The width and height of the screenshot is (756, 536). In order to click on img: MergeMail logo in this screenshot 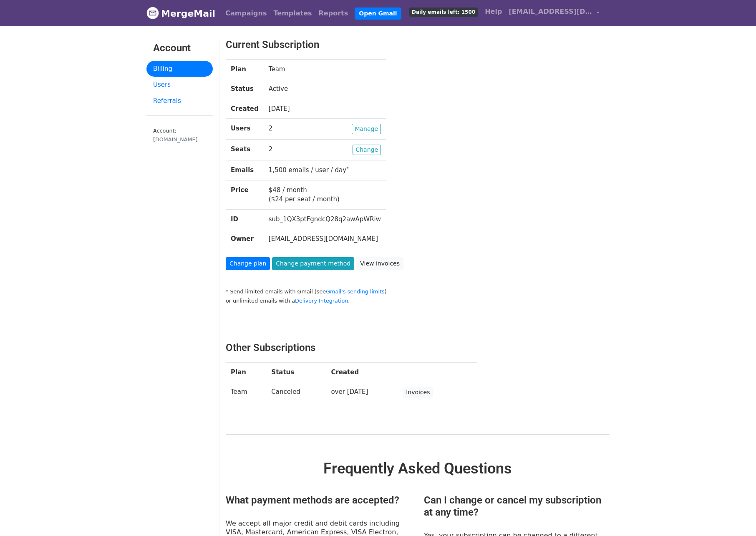, I will do `click(153, 13)`.